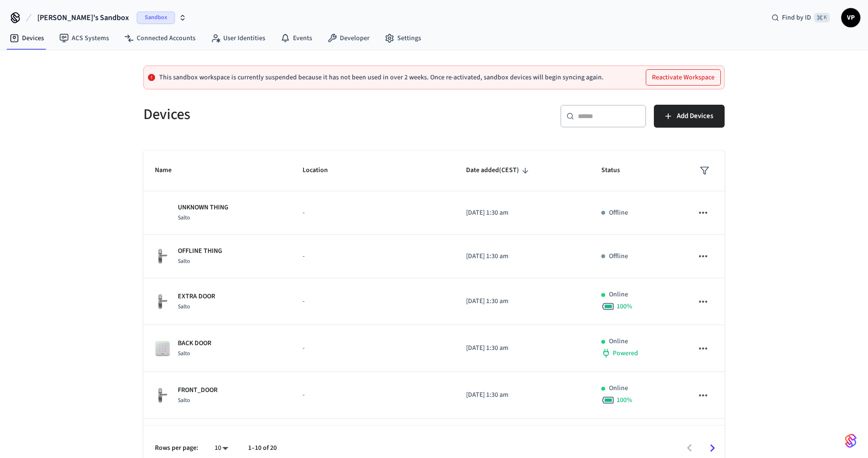 The height and width of the screenshot is (458, 868). I want to click on span: Name, so click(169, 170).